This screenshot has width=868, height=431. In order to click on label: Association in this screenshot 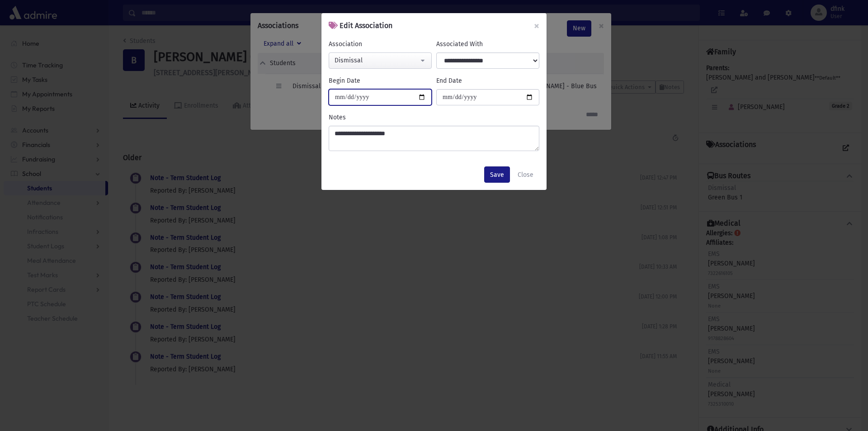, I will do `click(345, 44)`.